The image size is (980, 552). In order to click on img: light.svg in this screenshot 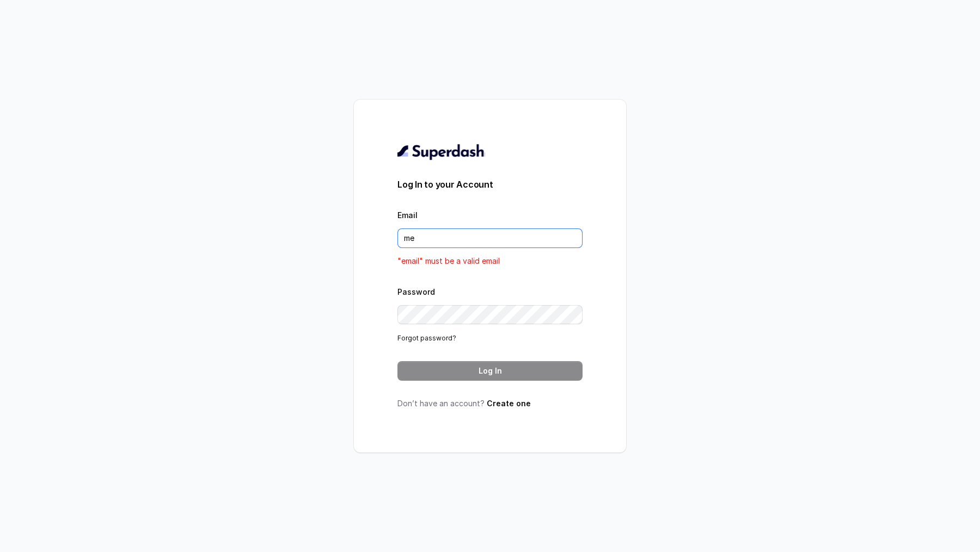, I will do `click(441, 152)`.